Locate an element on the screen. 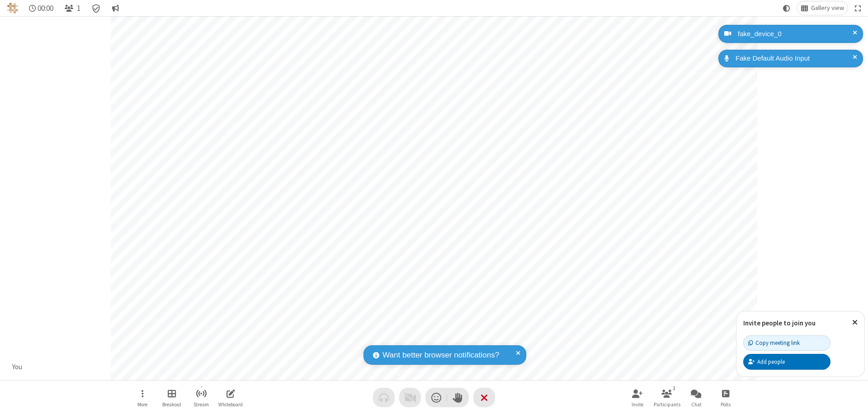 Image resolution: width=868 pixels, height=414 pixels. button: Start streaming is located at coordinates (201, 397).